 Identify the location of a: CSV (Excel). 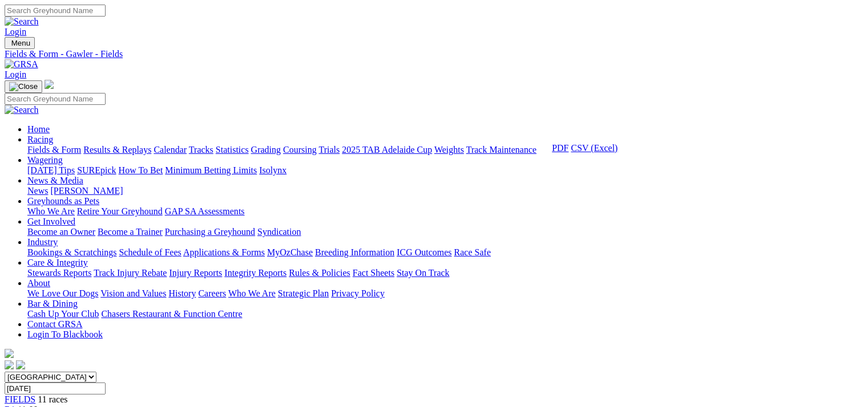
(594, 148).